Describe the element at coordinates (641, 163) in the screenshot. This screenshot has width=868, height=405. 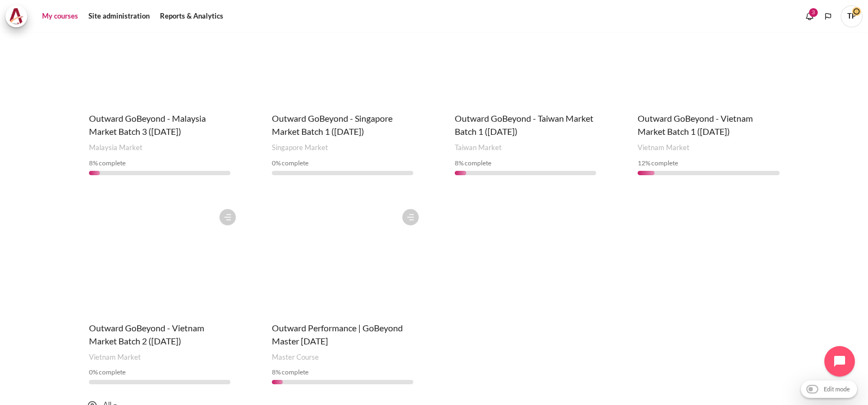
I see `span: 12` at that location.